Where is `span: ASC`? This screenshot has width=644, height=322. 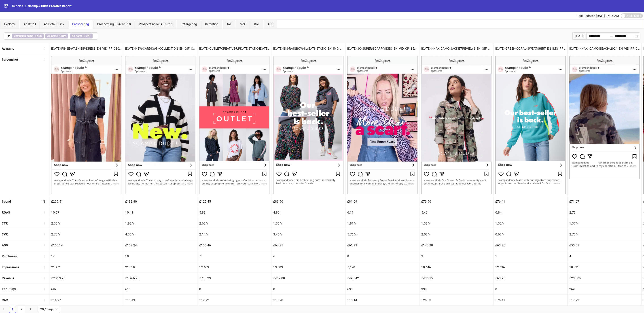
span: ASC is located at coordinates (271, 24).